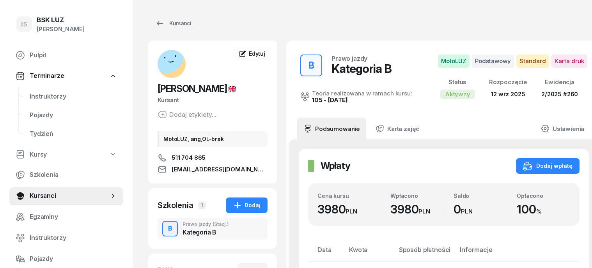  I want to click on a: Podsumowanie, so click(331, 129).